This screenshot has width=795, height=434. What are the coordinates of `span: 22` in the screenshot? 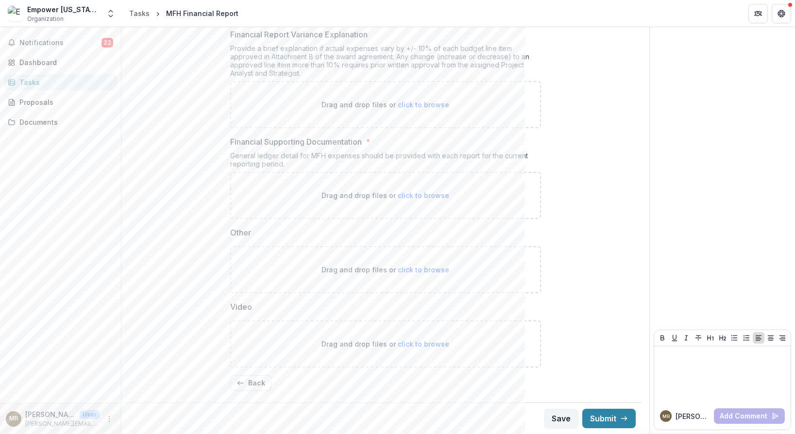 It's located at (107, 43).